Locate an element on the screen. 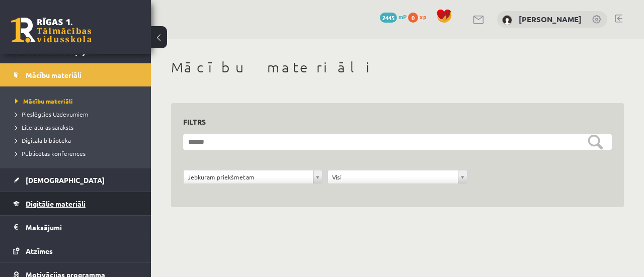  a: 2445 mP is located at coordinates (393, 17).